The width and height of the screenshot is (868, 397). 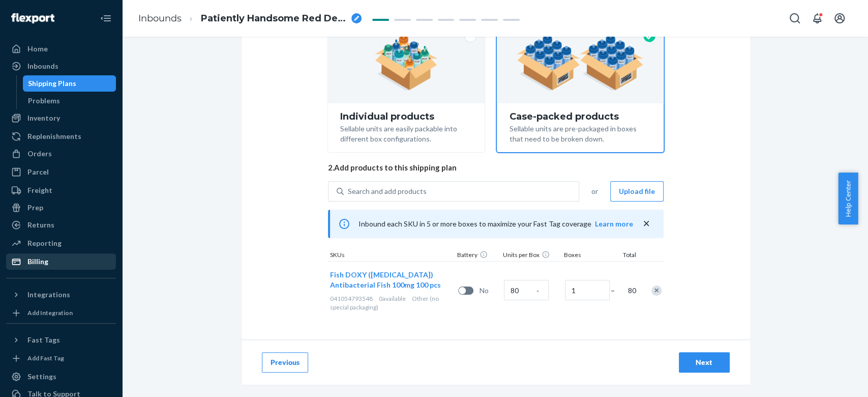 I want to click on div: Settings, so click(x=42, y=377).